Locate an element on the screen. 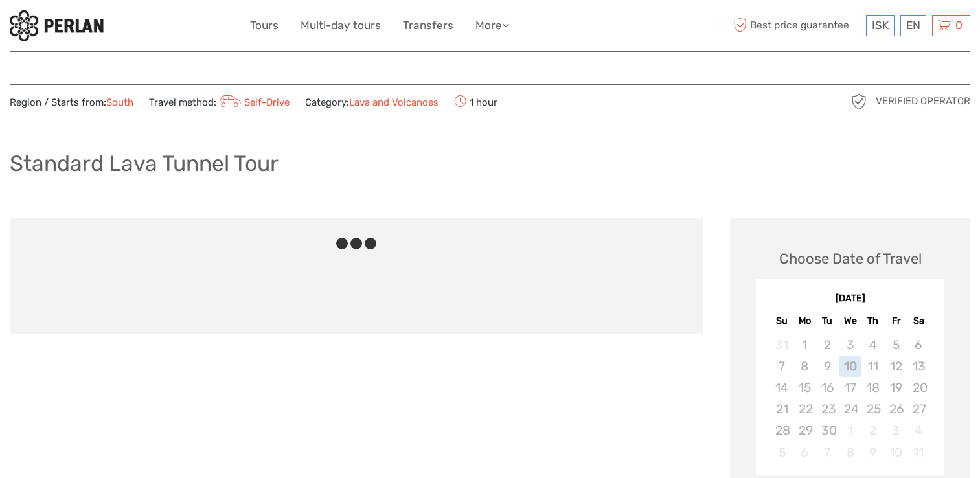  span: Travel method: is located at coordinates (219, 101).